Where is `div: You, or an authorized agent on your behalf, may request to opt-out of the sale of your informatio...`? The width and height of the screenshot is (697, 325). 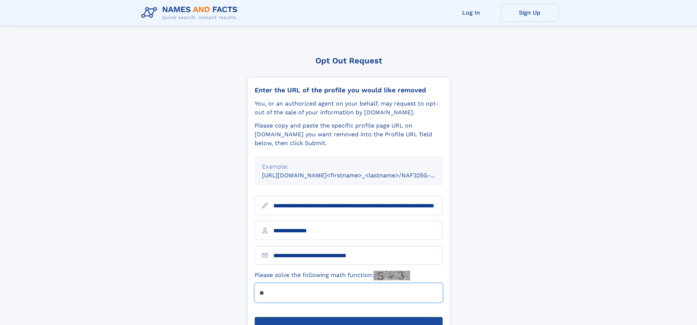 div: You, or an authorized agent on your behalf, may request to opt-out of the sale of your informatio... is located at coordinates (349, 108).